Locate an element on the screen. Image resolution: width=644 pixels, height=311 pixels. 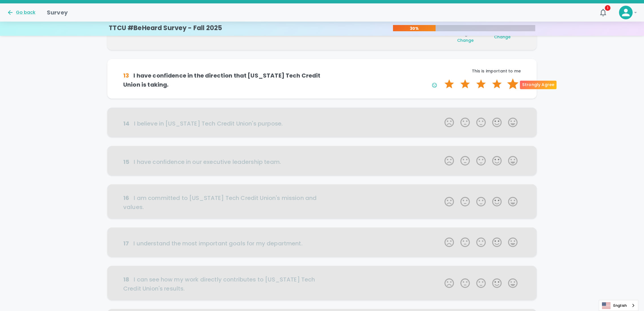
h4: TTCU #BeHeard Survey - Fall 2025 is located at coordinates (166, 28).